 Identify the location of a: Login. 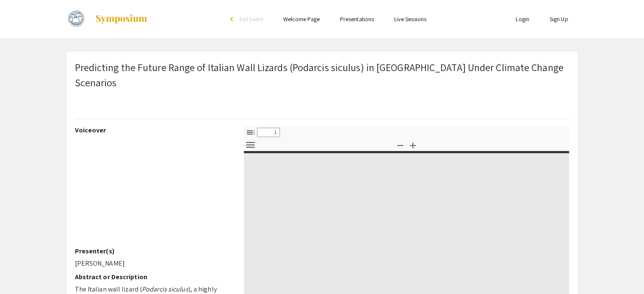
(523, 19).